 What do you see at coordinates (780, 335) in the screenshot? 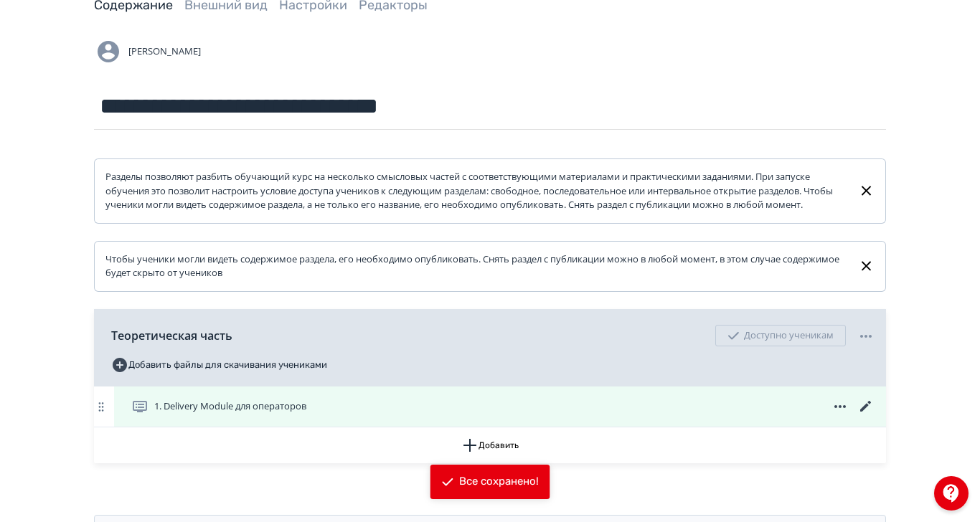
I see `div: Доступно ученикам` at bounding box center [780, 335].